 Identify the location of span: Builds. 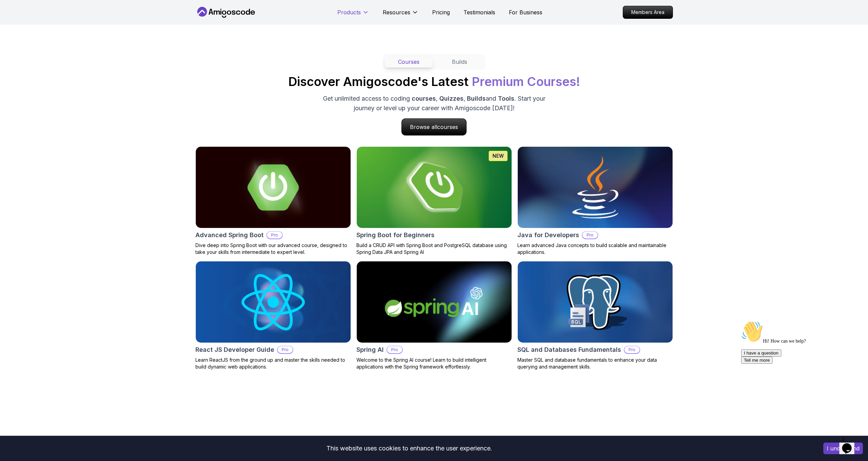
(476, 98).